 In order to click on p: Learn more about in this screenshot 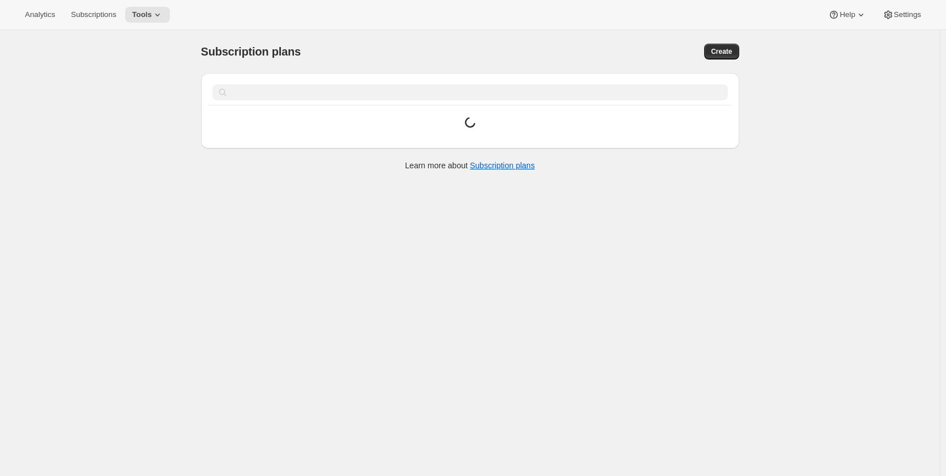, I will do `click(470, 165)`.